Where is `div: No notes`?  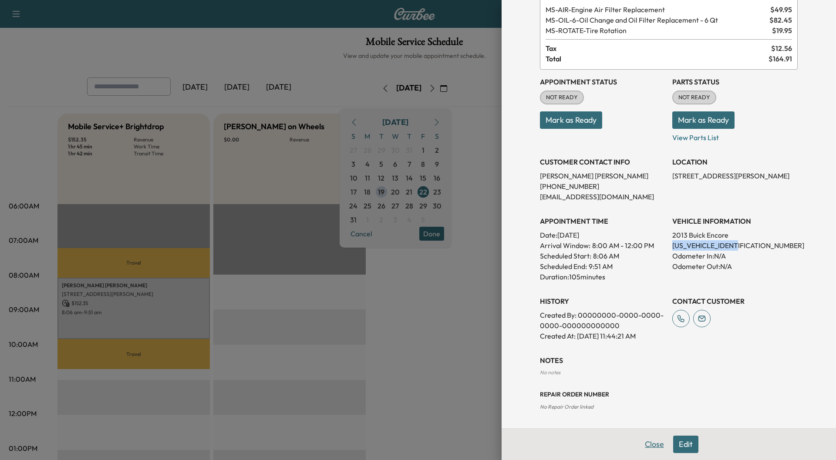 div: No notes is located at coordinates (669, 373).